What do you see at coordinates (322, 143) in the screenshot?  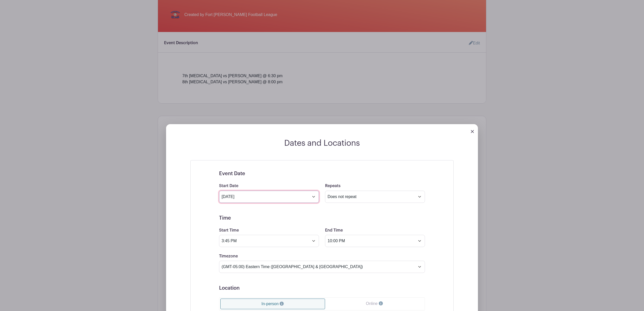 I see `h2: Dates and Locations` at bounding box center [322, 143].